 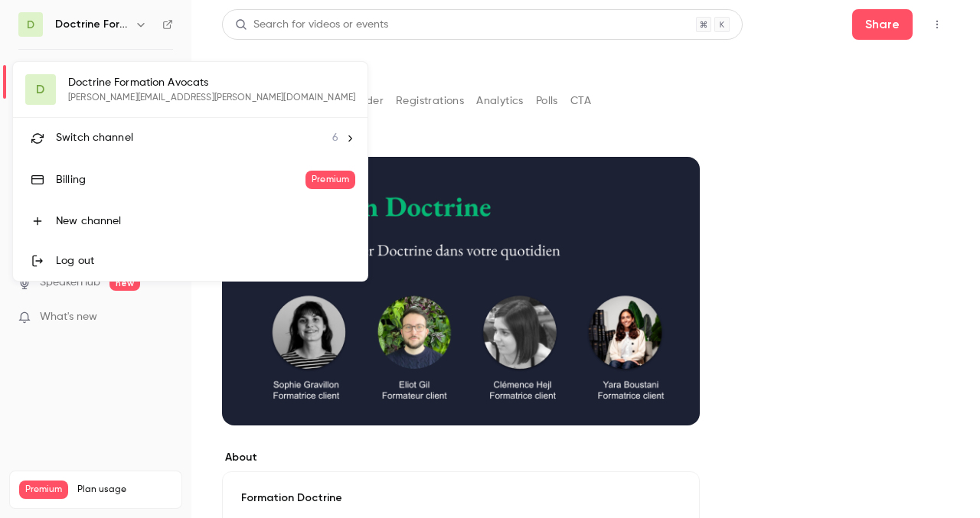 I want to click on span: Premium, so click(x=330, y=180).